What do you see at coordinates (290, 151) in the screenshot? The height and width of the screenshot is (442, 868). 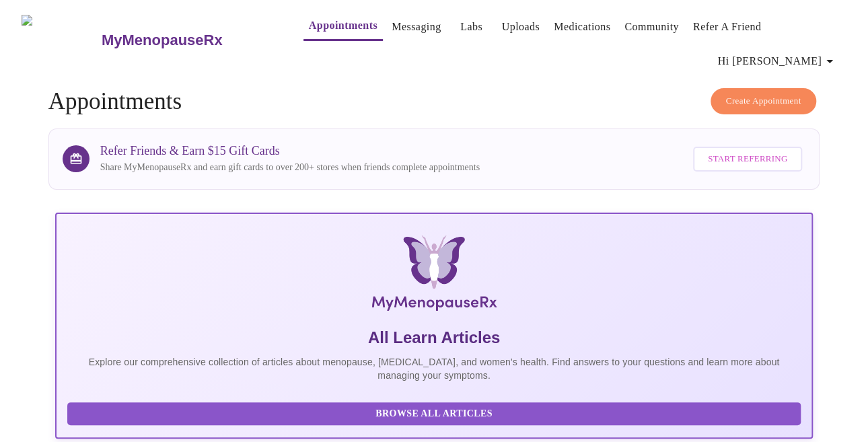 I see `h3: Refer Friends & Earn $15 Gift Cards` at bounding box center [290, 151].